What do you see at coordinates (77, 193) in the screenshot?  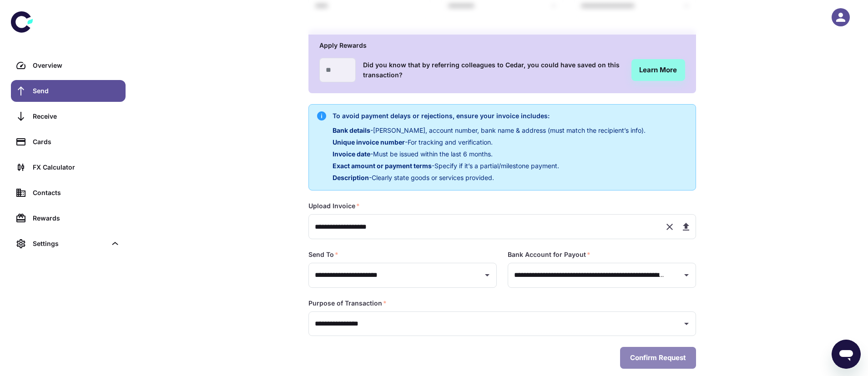 I see `div: Contacts` at bounding box center [77, 193].